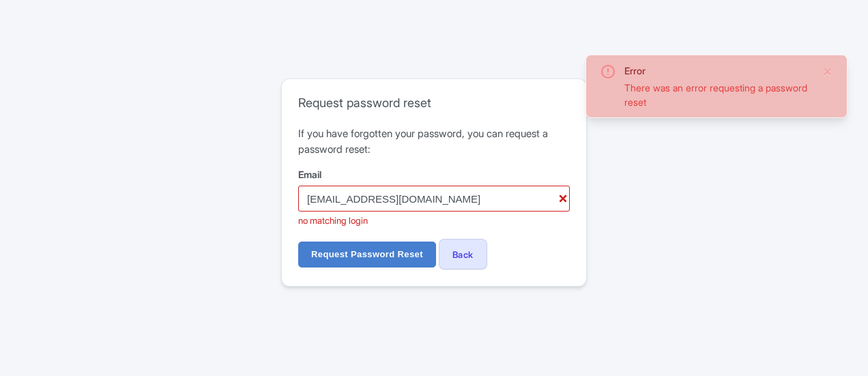 The height and width of the screenshot is (376, 868). What do you see at coordinates (434, 174) in the screenshot?
I see `label: Email` at bounding box center [434, 174].